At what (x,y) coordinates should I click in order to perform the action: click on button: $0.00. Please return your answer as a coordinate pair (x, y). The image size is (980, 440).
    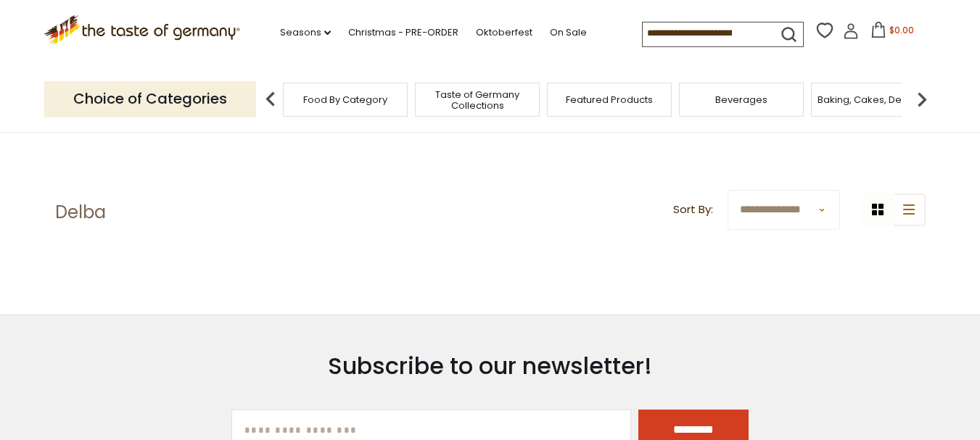
    Looking at the image, I should click on (892, 33).